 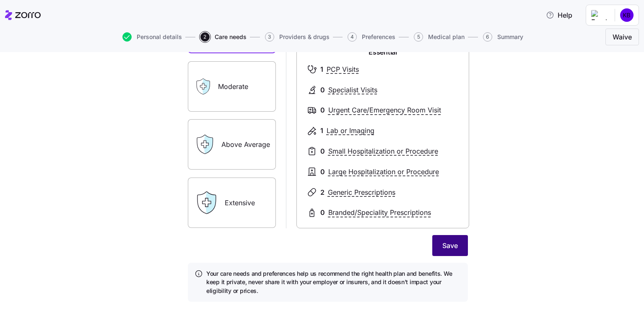 I want to click on span: 6, so click(x=488, y=37).